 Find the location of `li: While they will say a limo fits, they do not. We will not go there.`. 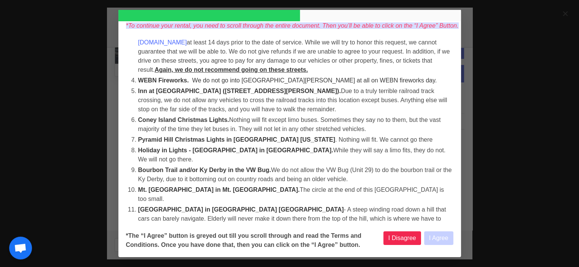

li: While they will say a limo fits, they do not. We will not go there. is located at coordinates (296, 155).